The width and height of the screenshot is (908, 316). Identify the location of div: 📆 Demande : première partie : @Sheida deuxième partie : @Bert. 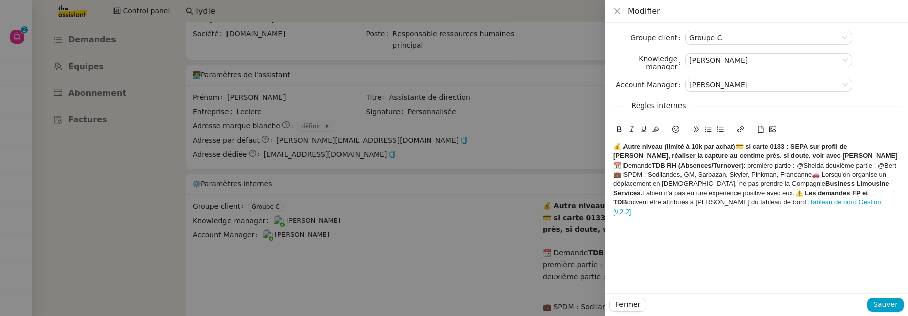
(757, 166).